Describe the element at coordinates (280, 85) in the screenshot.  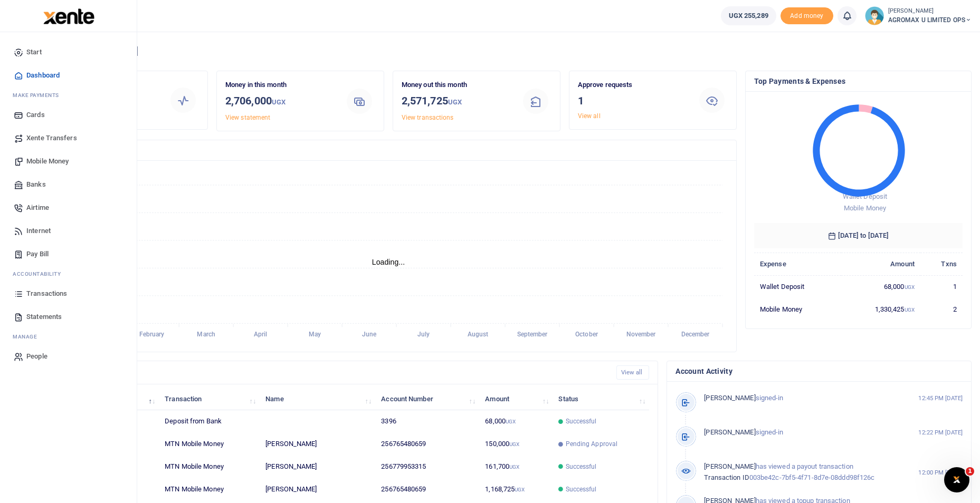
I see `p: Money in this month` at that location.